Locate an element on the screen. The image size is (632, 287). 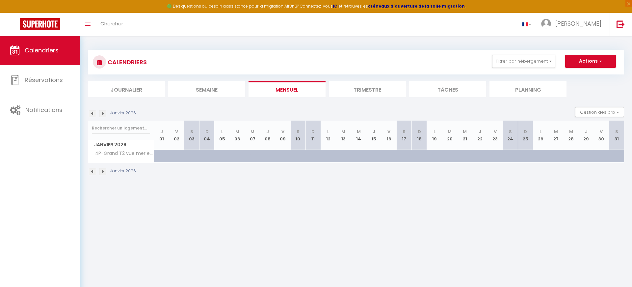
th: 24 is located at coordinates (510, 135).